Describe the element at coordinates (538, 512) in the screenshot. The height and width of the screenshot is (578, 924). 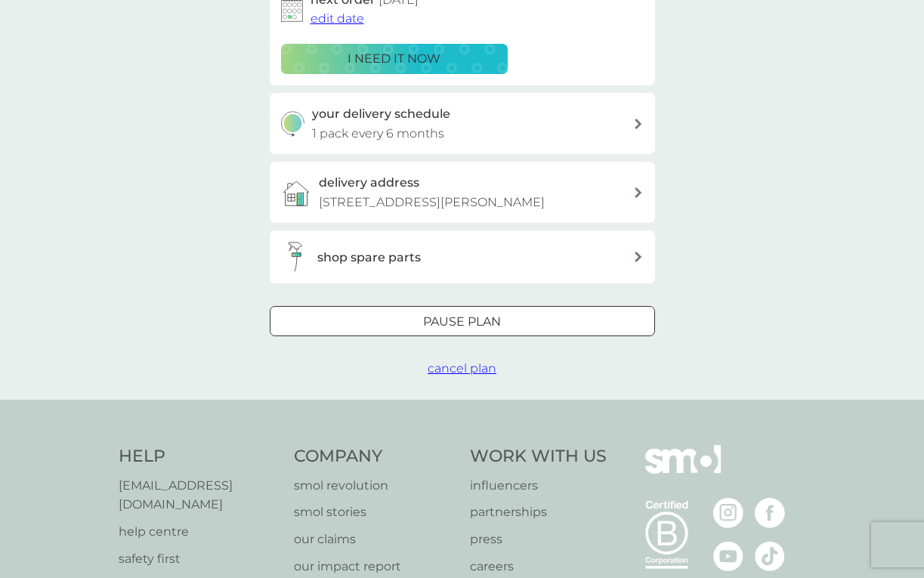
I see `a: partnerships` at that location.